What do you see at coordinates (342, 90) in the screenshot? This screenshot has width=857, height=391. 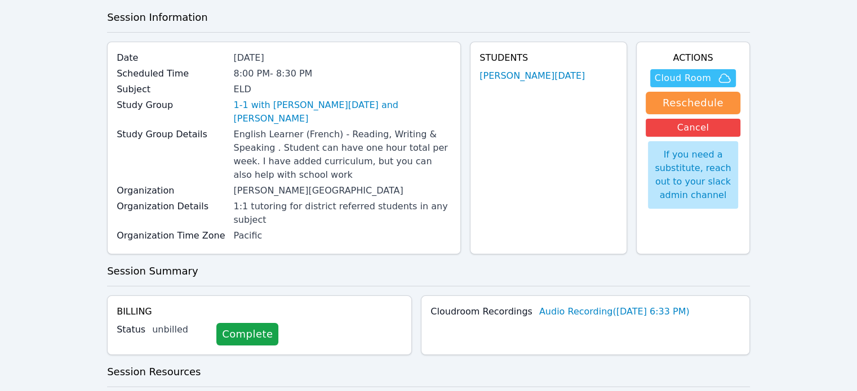 I see `div: ELD` at bounding box center [342, 90].